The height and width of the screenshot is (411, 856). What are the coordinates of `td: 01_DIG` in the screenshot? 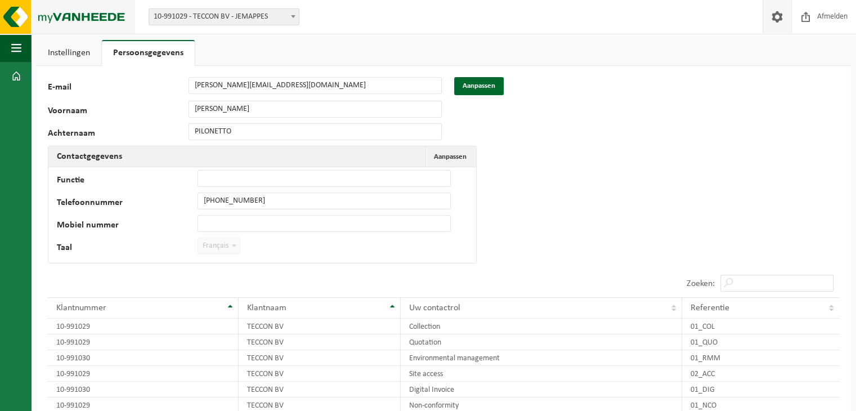 It's located at (760, 390).